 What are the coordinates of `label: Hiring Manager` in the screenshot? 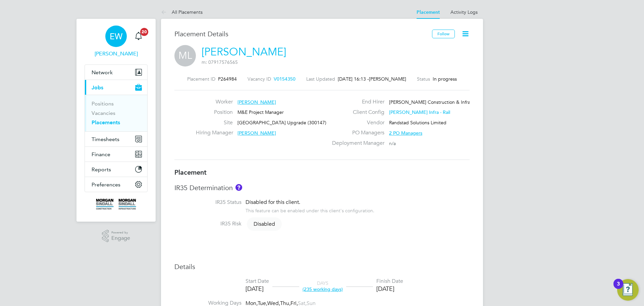 It's located at (214, 133).